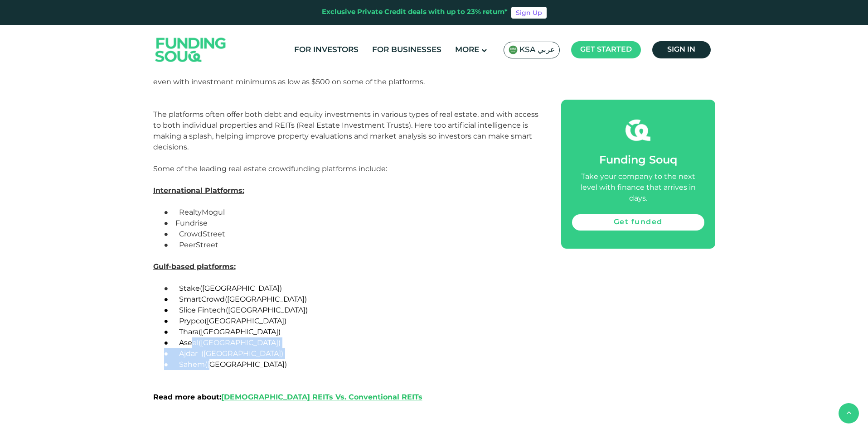 The image size is (868, 428). I want to click on img: Logo, so click(191, 50).